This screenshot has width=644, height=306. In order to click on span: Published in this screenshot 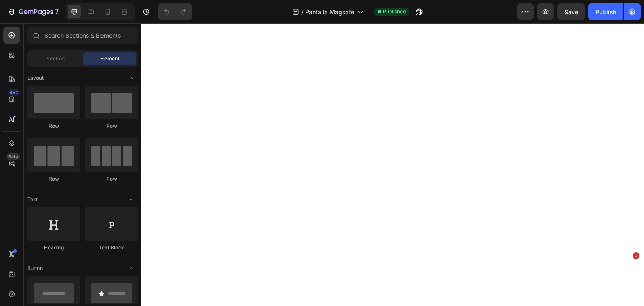, I will do `click(394, 12)`.